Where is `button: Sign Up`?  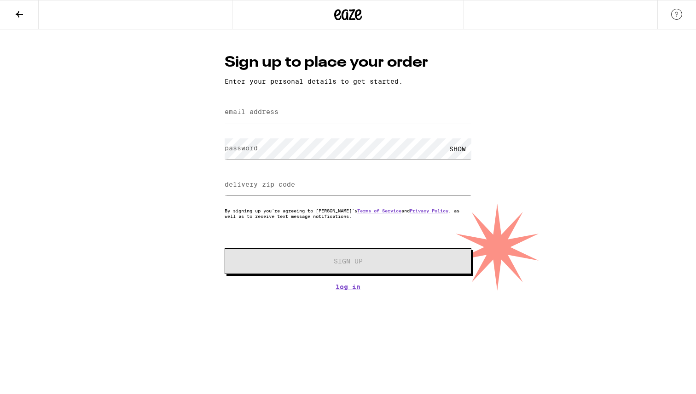
button: Sign Up is located at coordinates (348, 261).